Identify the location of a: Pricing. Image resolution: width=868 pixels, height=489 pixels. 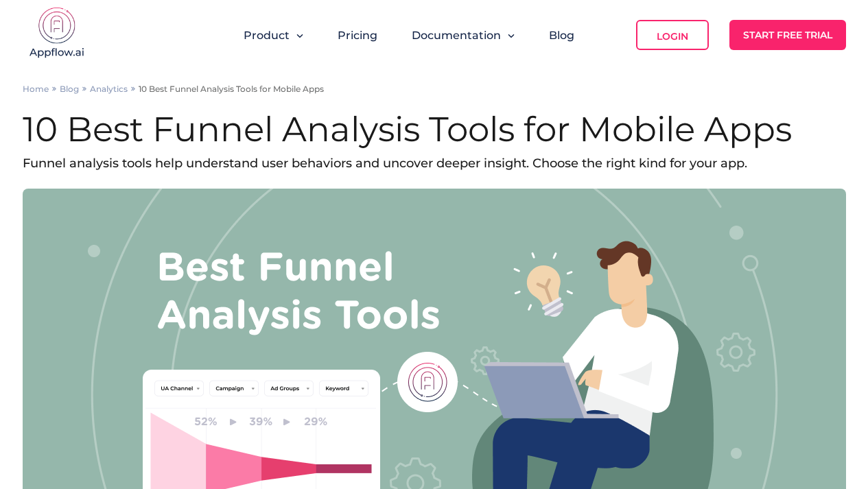
(357, 35).